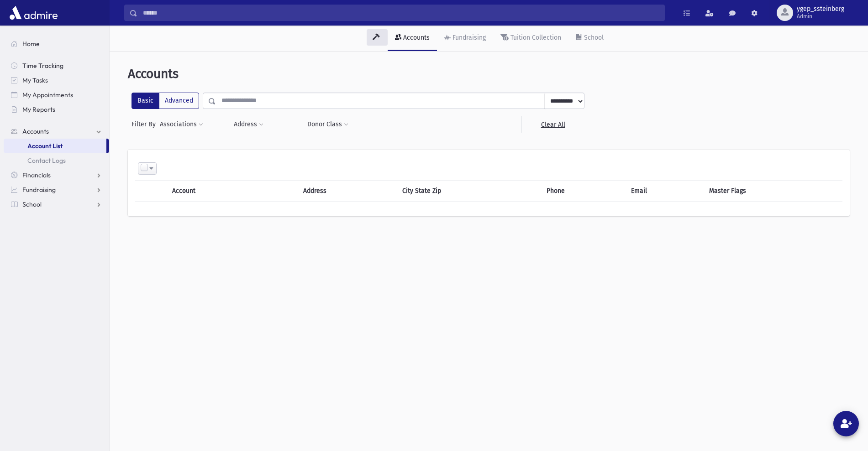  I want to click on div: FilterModes, so click(166, 101).